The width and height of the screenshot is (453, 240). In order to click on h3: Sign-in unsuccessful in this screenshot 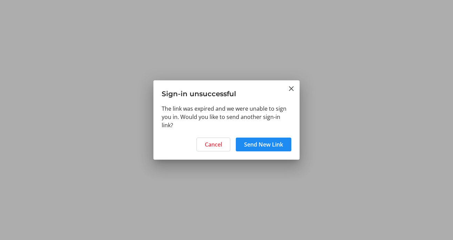, I will do `click(226, 92)`.